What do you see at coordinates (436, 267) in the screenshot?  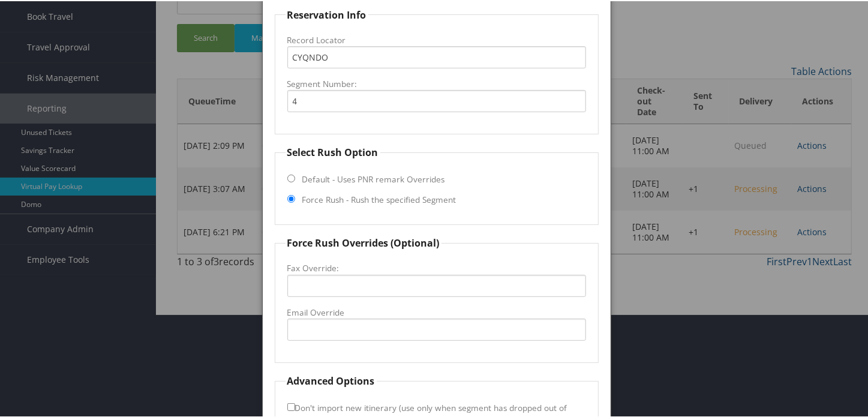 I see `label: Fax Override:` at bounding box center [436, 267].